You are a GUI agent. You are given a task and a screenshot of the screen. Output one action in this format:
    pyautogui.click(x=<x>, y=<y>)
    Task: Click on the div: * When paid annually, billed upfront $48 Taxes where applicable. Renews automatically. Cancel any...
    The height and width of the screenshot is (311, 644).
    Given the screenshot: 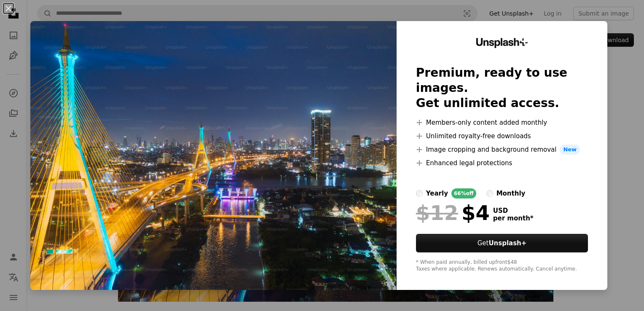 What is the action you would take?
    pyautogui.click(x=502, y=266)
    